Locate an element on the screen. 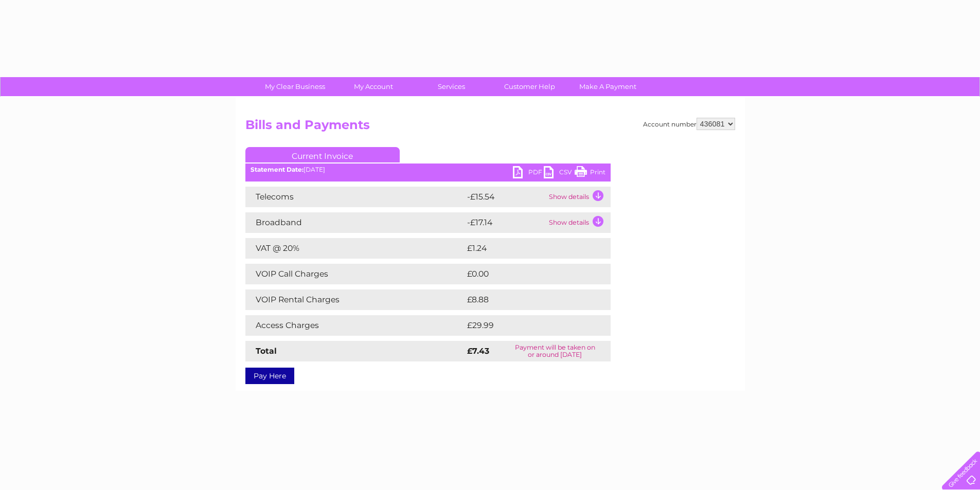 The height and width of the screenshot is (490, 980). td: Access Charges is located at coordinates (355, 325).